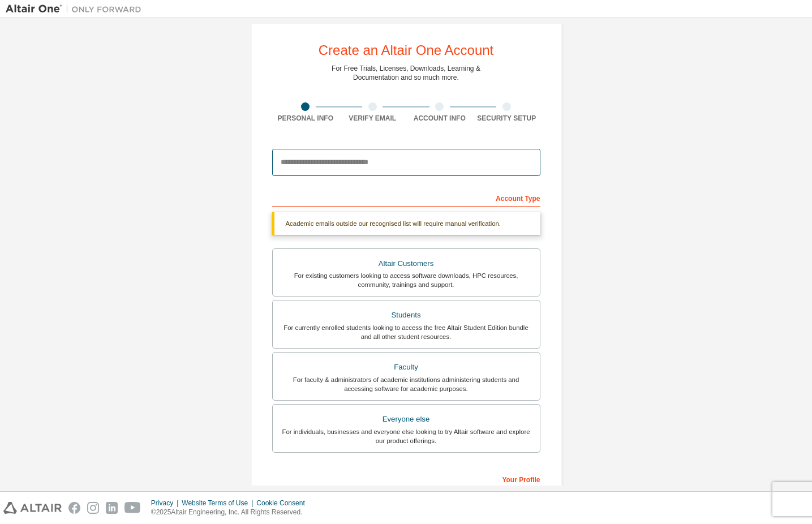 The width and height of the screenshot is (812, 524). Describe the element at coordinates (406, 223) in the screenshot. I see `div: Academic emails outside our recognised list will require manual verification.` at that location.